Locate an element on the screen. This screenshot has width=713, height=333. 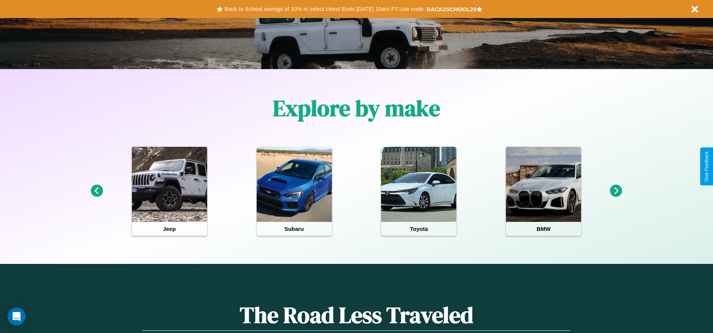
div: Give Feedback is located at coordinates (707, 167).